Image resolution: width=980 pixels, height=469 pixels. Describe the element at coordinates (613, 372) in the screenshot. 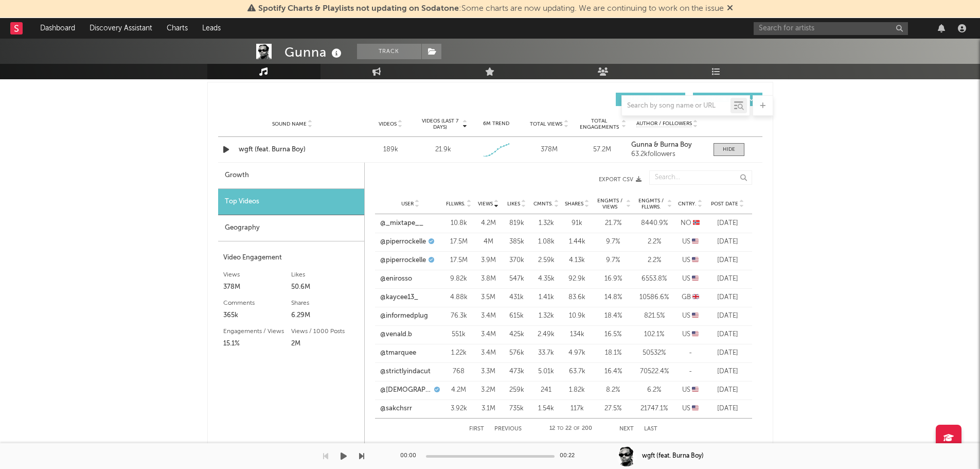

I see `div: 16.4 %` at that location.